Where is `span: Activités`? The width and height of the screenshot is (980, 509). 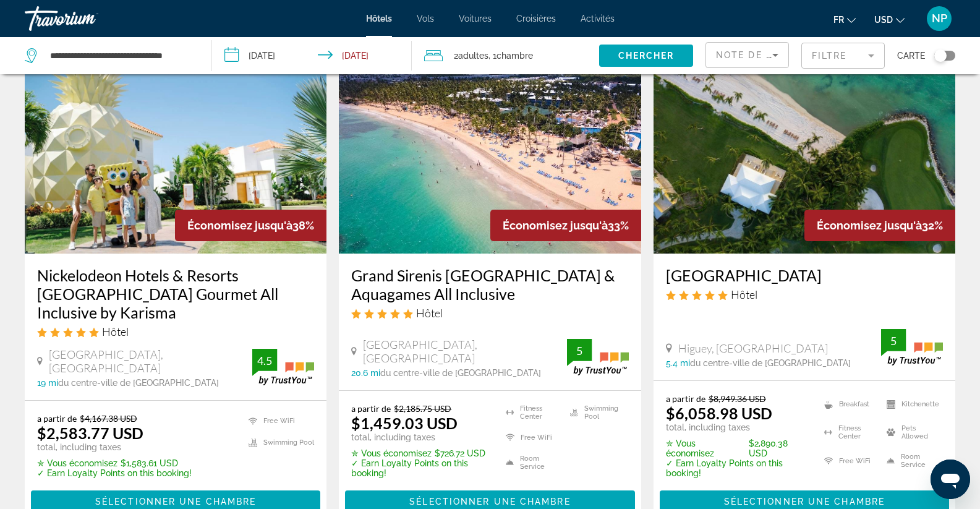
span: Activités is located at coordinates (597, 19).